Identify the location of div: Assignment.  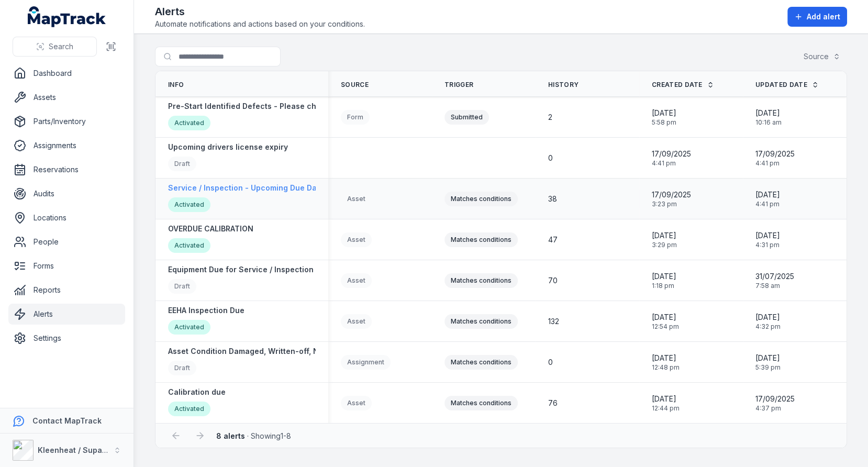
(366, 362).